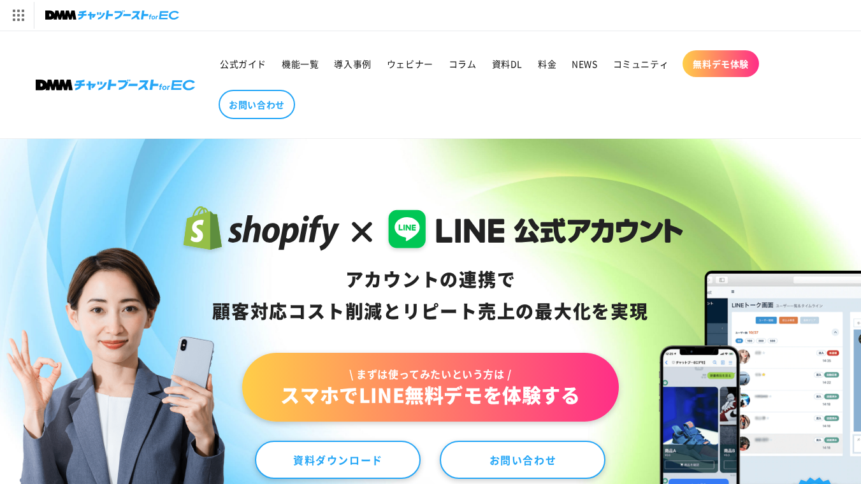  What do you see at coordinates (721, 64) in the screenshot?
I see `a: 無料デモ体験` at bounding box center [721, 64].